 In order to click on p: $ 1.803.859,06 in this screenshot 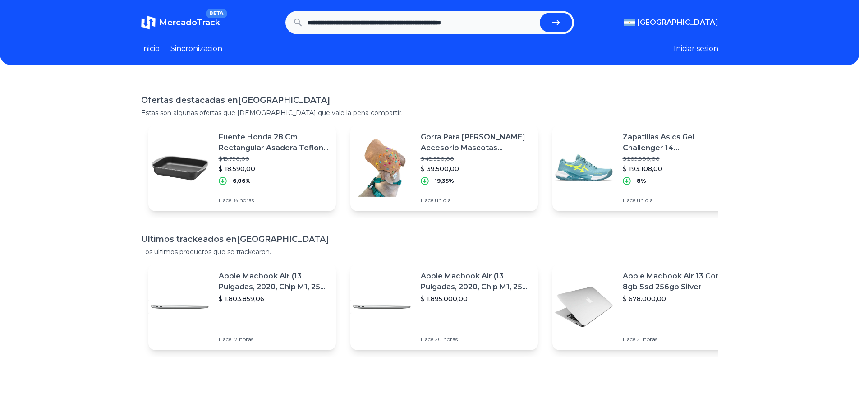, I will do `click(274, 299)`.